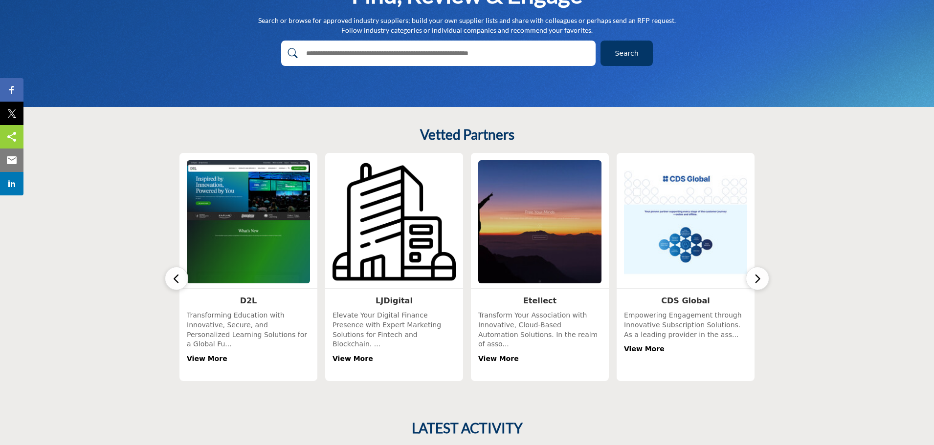 The width and height of the screenshot is (934, 445). Describe the element at coordinates (685, 222) in the screenshot. I see `img: CDS Global` at that location.